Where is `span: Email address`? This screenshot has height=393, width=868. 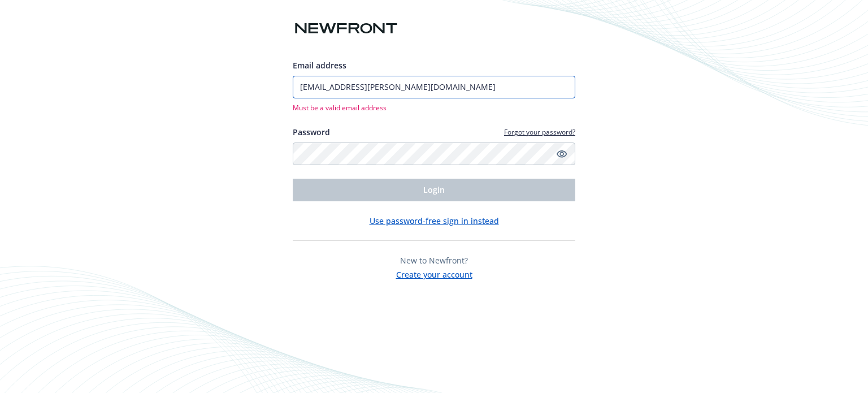
span: Email address is located at coordinates (319, 65).